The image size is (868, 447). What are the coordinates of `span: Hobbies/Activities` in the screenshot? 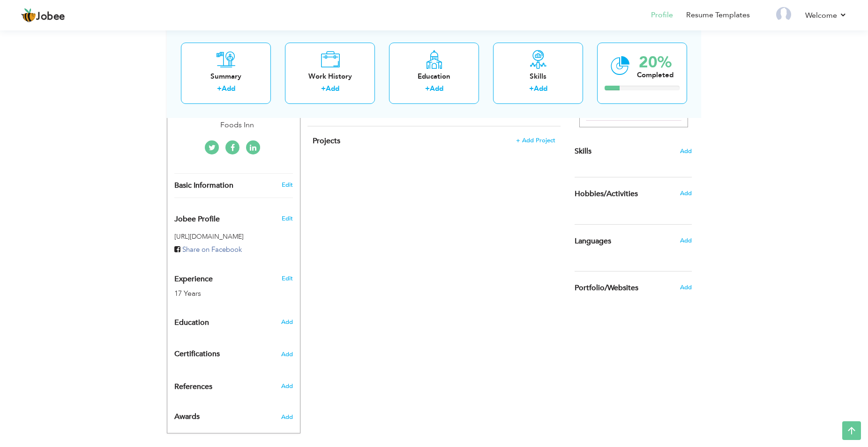 It's located at (606, 194).